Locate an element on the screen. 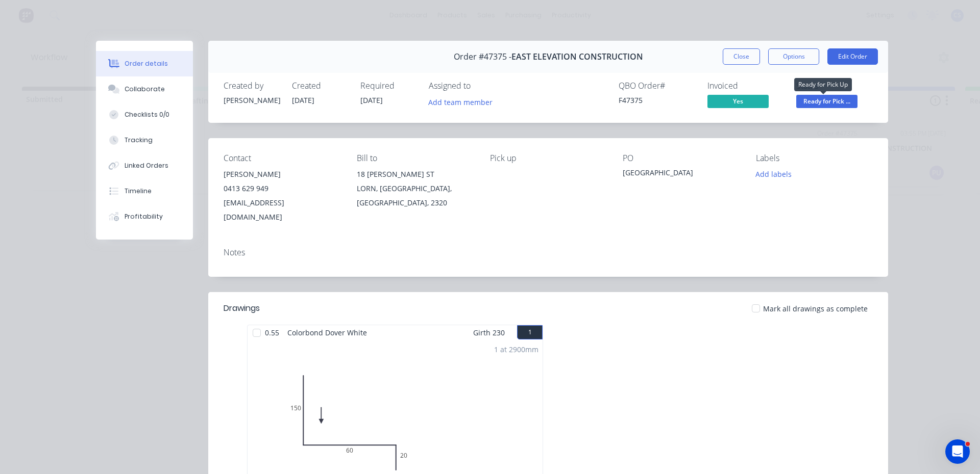 The width and height of the screenshot is (980, 474). div: Pick up is located at coordinates (549, 158).